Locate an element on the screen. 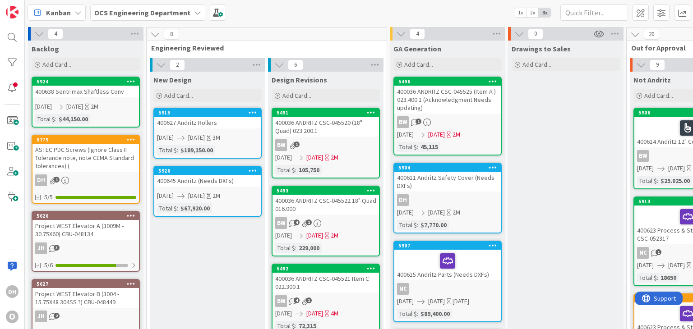 This screenshot has width=693, height=329. div: 5924 is located at coordinates (87, 82).